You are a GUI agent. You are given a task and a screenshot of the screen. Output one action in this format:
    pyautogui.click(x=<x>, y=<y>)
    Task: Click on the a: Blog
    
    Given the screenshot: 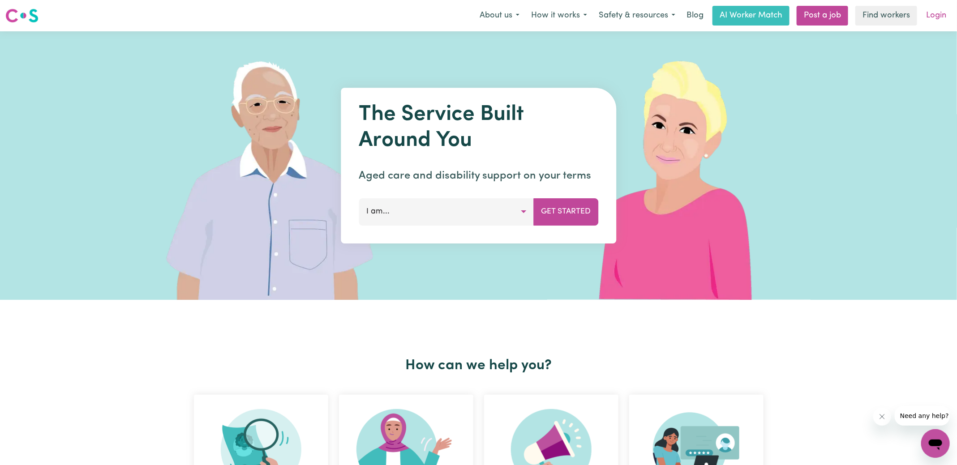 What is the action you would take?
    pyautogui.click(x=695, y=16)
    